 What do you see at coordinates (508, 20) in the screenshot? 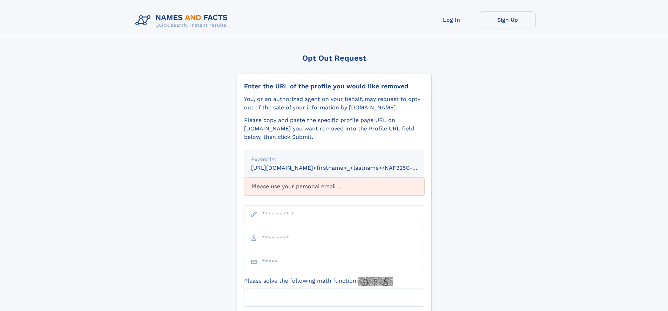
I see `a: Sign Up` at bounding box center [508, 20].